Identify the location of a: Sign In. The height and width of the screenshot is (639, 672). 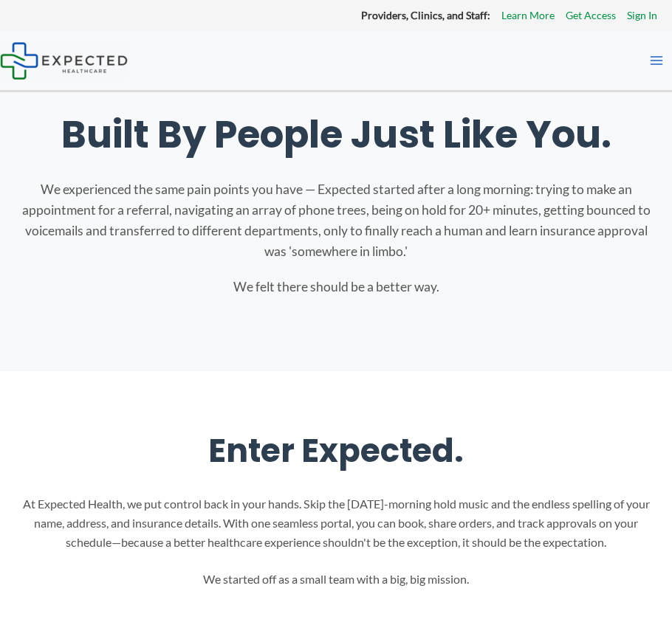
(642, 16).